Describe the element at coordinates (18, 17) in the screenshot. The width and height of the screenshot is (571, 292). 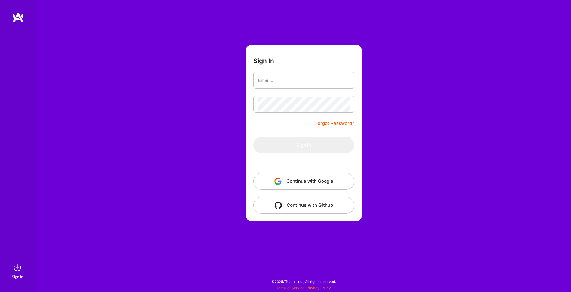
I see `img: logo` at that location.